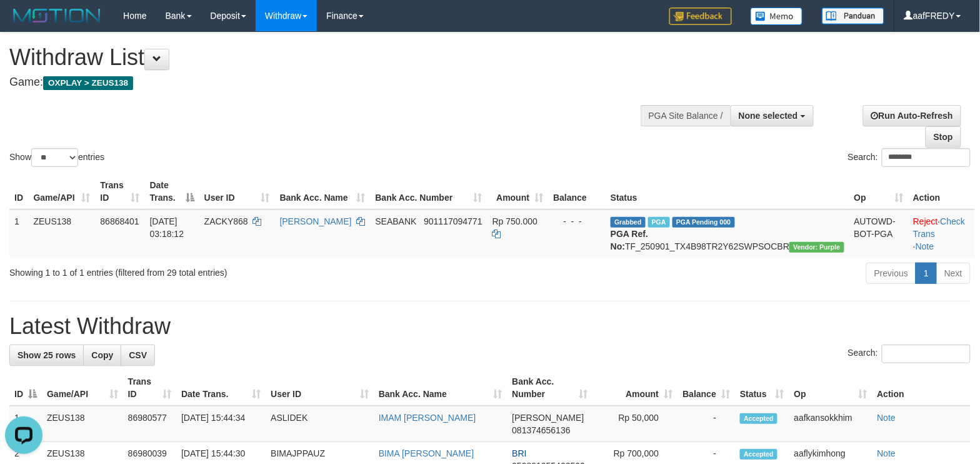 The image size is (980, 464). I want to click on span: ZACKY868, so click(226, 221).